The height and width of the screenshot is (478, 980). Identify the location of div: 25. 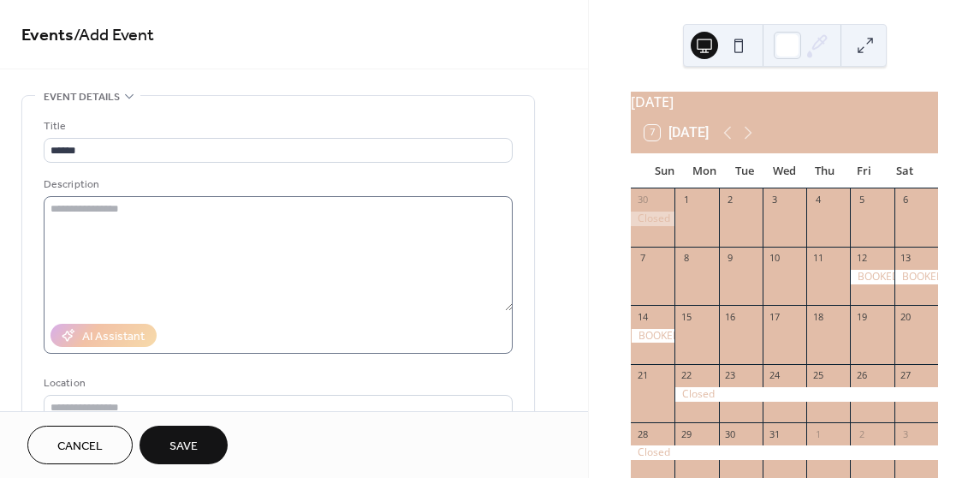
(818, 375).